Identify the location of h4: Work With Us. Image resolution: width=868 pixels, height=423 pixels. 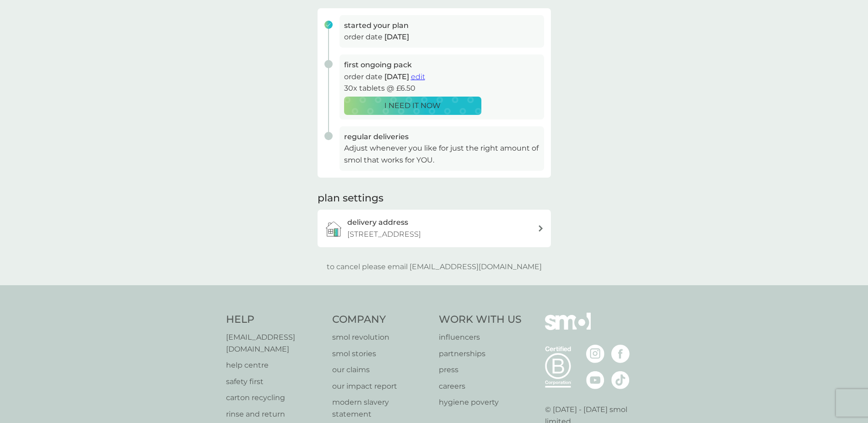
(480, 319).